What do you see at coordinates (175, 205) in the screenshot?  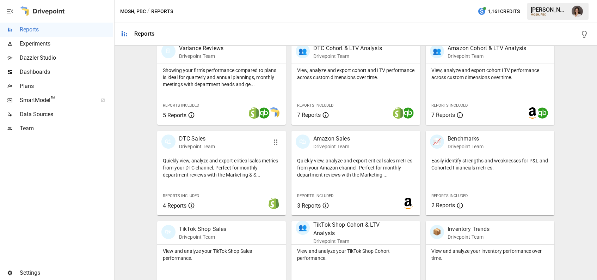 I see `span: 4 Reports` at bounding box center [175, 205].